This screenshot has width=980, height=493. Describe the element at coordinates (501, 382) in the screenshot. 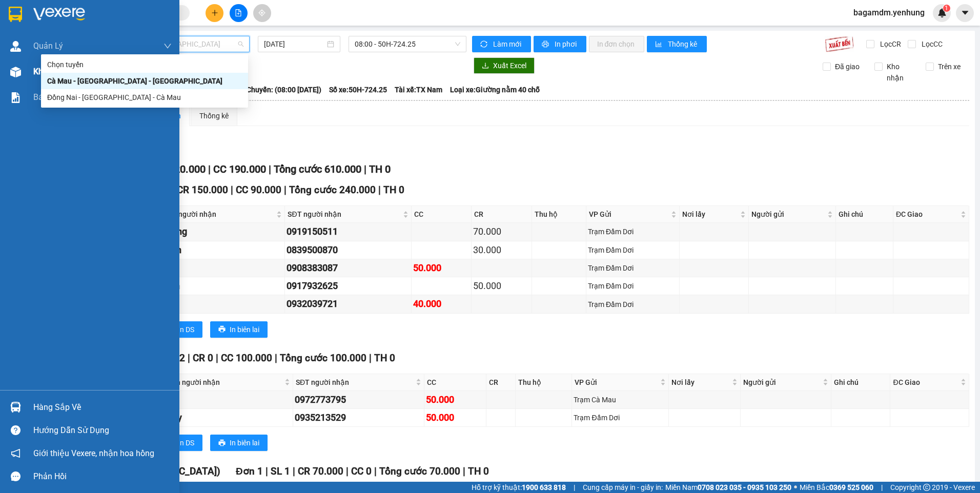

I see `th: CR` at that location.